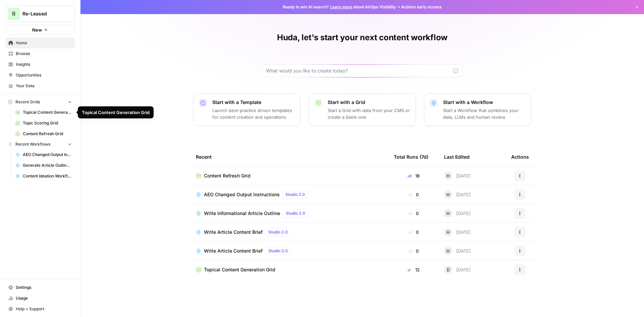  What do you see at coordinates (44, 176) in the screenshot?
I see `a: Content Ideation Workflow` at bounding box center [44, 176].